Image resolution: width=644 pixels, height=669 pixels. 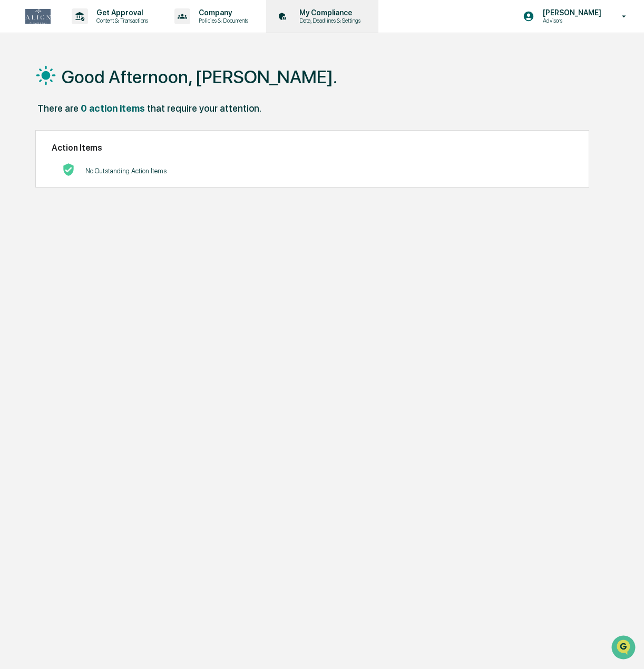 I want to click on a: Powered byPylon, so click(x=100, y=182).